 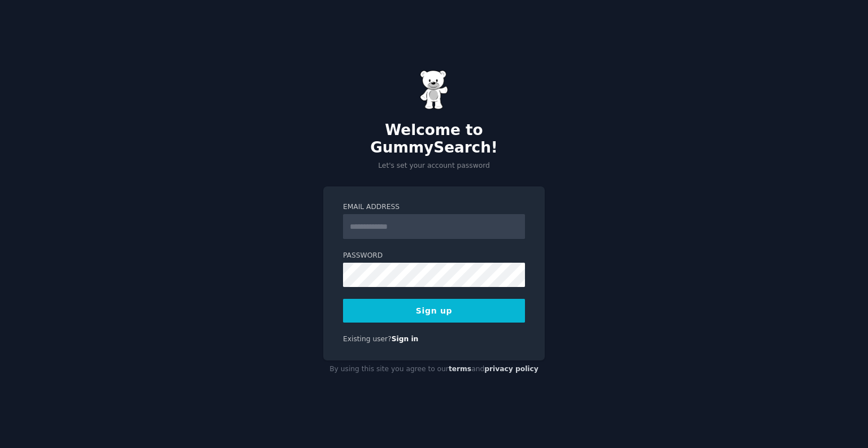 I want to click on a: Sign in, so click(x=406, y=339).